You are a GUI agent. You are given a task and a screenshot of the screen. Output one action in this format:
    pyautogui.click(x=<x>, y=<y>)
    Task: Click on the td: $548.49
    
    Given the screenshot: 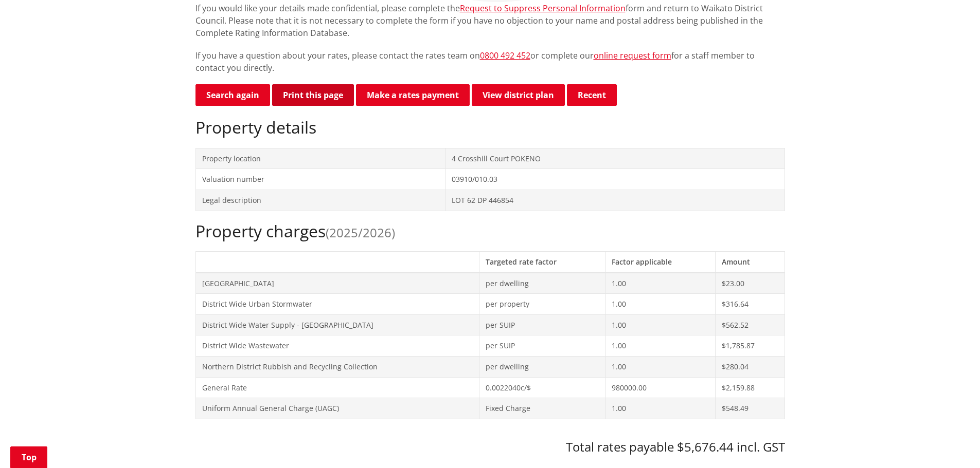 What is the action you would take?
    pyautogui.click(x=750, y=409)
    